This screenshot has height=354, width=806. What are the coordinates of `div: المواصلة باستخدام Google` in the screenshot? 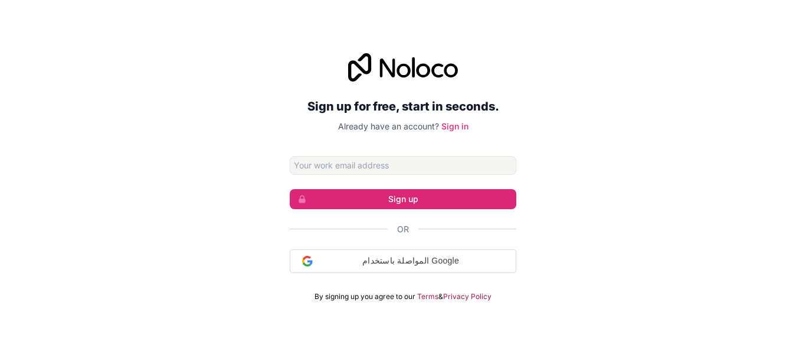 It's located at (403, 261).